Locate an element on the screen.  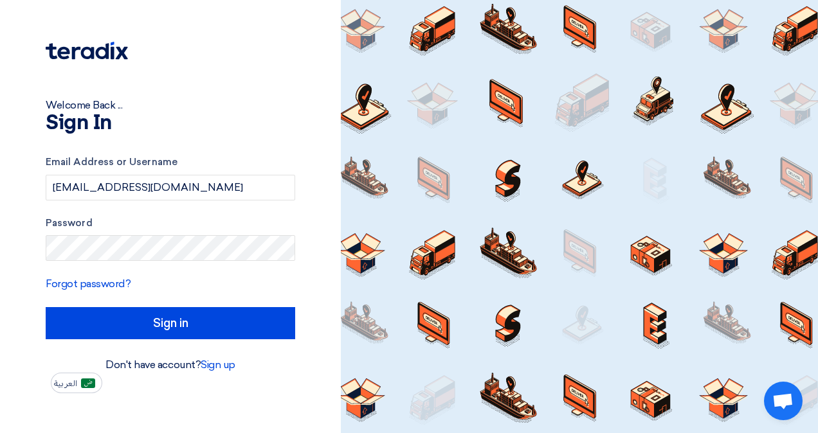
label: Password is located at coordinates (170, 223).